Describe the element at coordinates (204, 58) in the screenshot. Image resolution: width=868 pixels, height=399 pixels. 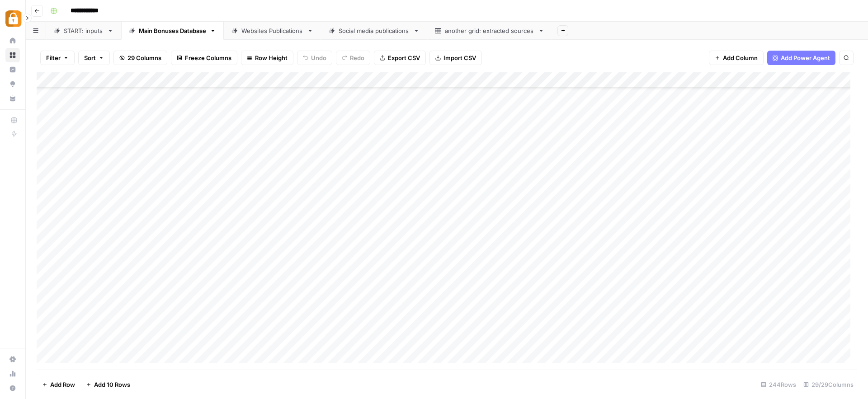
I see `button: Freeze Columns` at that location.